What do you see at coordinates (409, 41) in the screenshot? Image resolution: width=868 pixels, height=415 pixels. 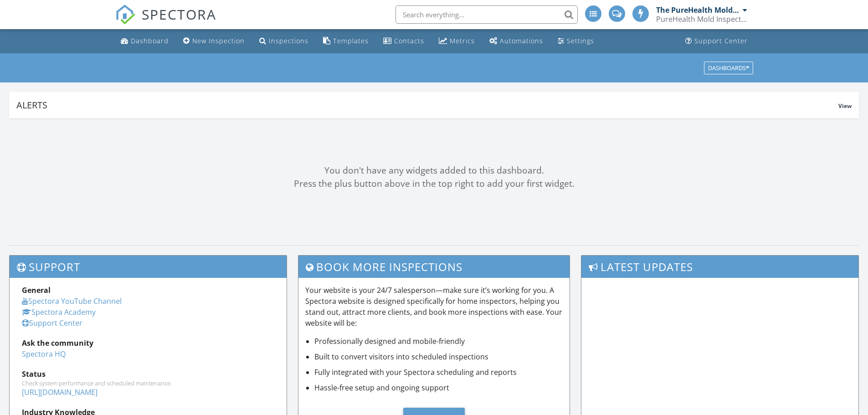 I see `div: Contacts` at bounding box center [409, 41].